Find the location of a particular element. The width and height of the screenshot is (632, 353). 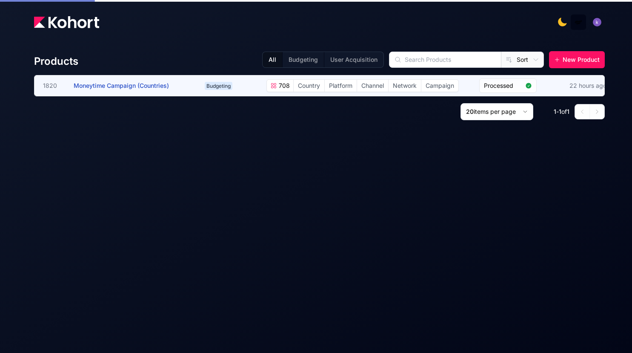

span: Platform is located at coordinates (341, 86).